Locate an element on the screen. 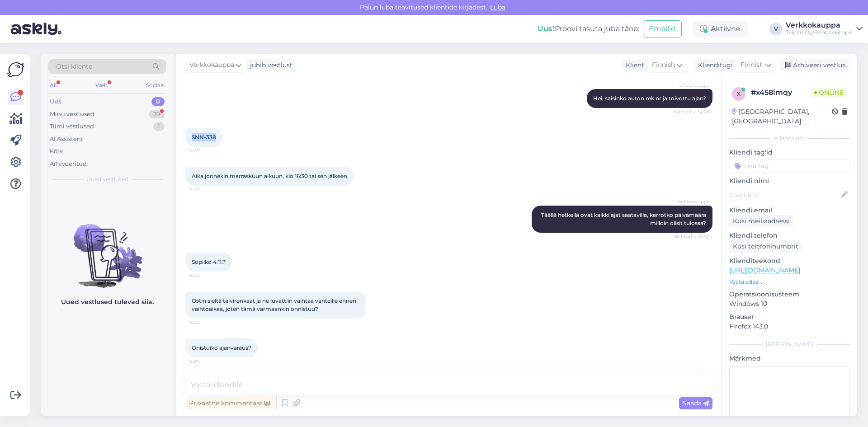 The width and height of the screenshot is (868, 427). div: Privaatne kommentaar is located at coordinates (229, 403).